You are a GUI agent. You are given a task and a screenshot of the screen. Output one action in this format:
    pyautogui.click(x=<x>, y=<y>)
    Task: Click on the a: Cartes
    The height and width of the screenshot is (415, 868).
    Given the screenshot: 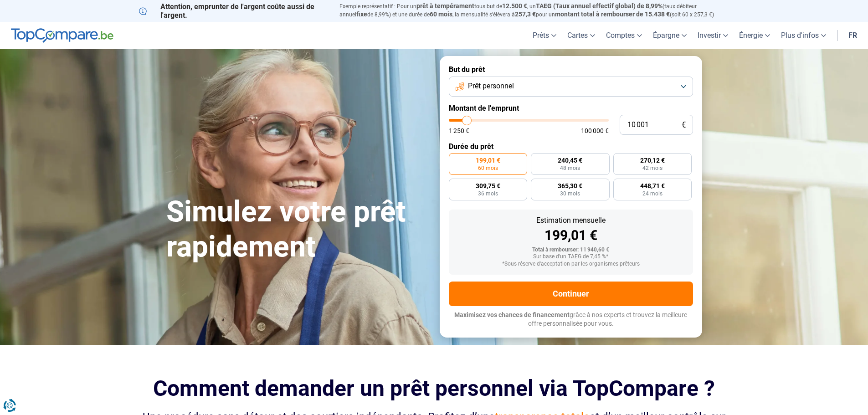 What is the action you would take?
    pyautogui.click(x=581, y=35)
    